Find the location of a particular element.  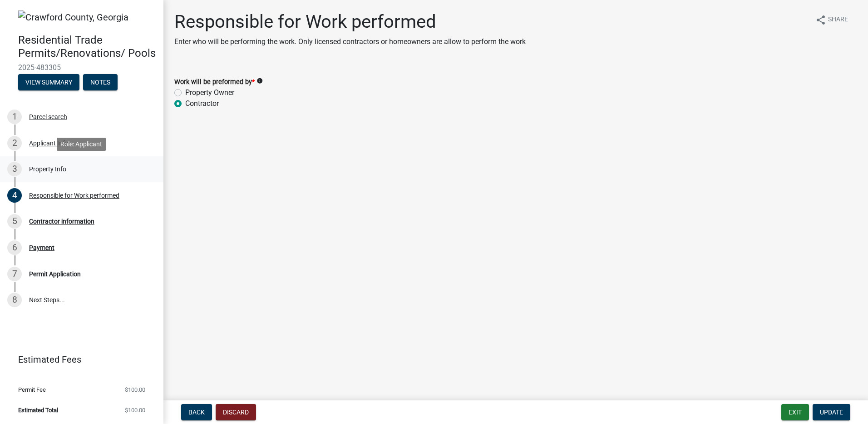

button: Discard is located at coordinates (236, 412).